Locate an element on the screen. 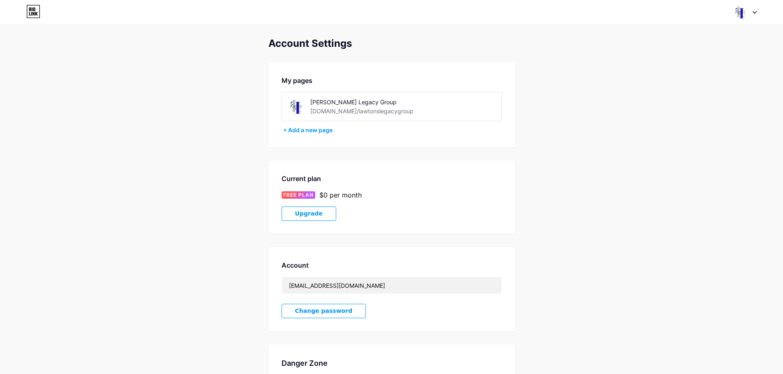 This screenshot has height=374, width=783. div: Current plan is located at coordinates (392, 179).